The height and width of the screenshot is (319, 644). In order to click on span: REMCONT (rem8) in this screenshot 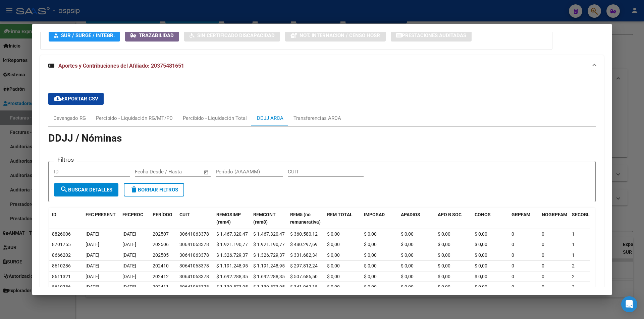, I will do `click(264, 218)`.